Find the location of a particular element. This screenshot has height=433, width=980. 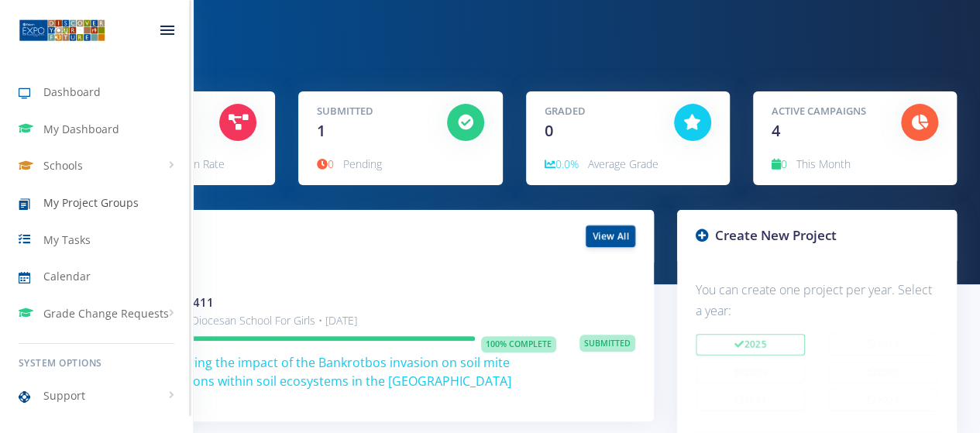

span: Support is located at coordinates (64, 395).